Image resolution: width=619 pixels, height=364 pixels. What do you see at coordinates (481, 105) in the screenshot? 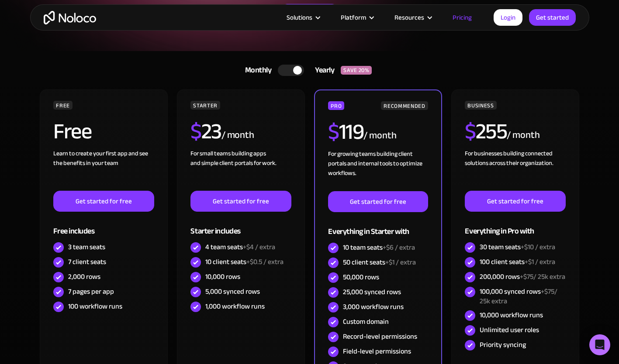
I see `div: BUSINESS` at bounding box center [481, 105].